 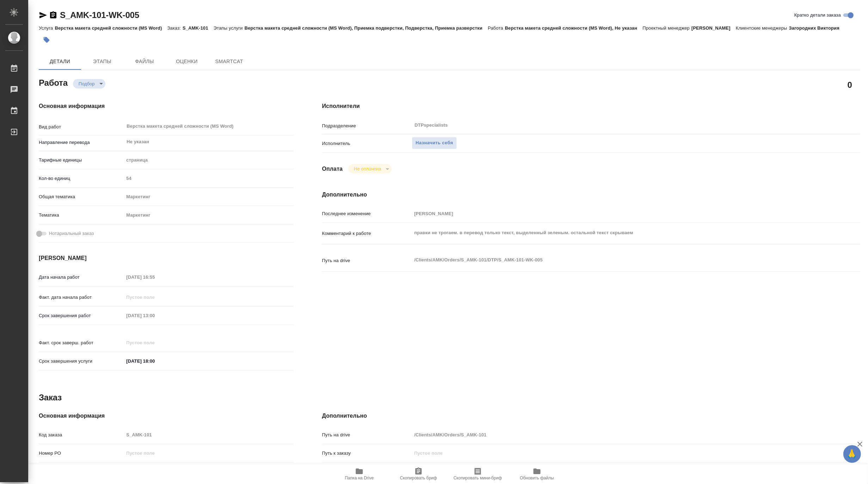 I want to click on span: Скопировать бриф, so click(x=418, y=478).